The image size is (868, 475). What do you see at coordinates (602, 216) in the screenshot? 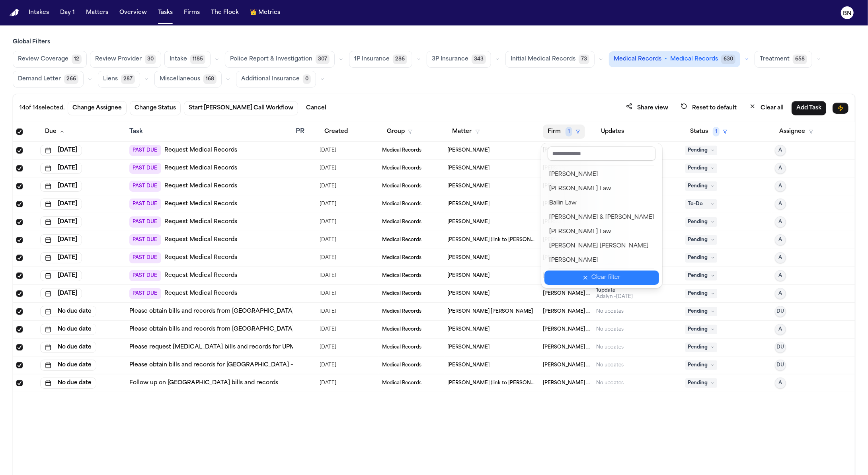
I see `div: Firm1` at bounding box center [602, 216].